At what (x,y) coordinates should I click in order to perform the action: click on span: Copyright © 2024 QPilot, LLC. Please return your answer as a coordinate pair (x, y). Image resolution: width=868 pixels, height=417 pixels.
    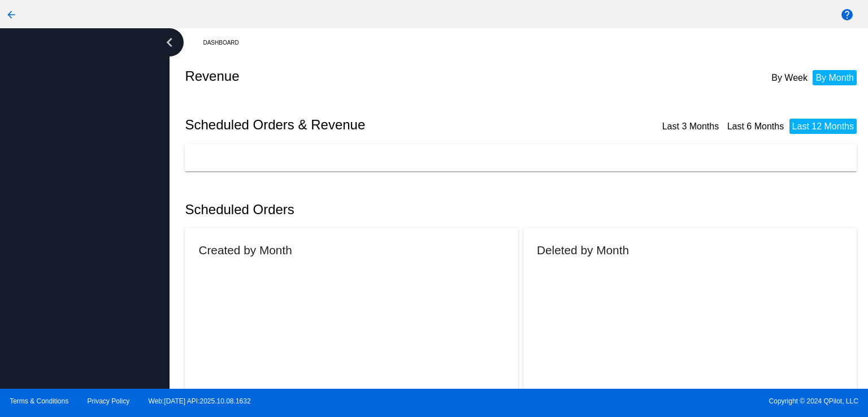
    Looking at the image, I should click on (651, 401).